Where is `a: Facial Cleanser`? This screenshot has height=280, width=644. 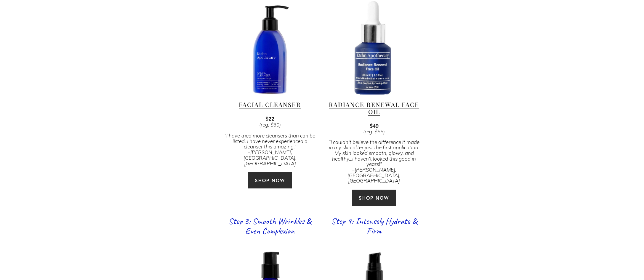 a: Facial Cleanser is located at coordinates (270, 104).